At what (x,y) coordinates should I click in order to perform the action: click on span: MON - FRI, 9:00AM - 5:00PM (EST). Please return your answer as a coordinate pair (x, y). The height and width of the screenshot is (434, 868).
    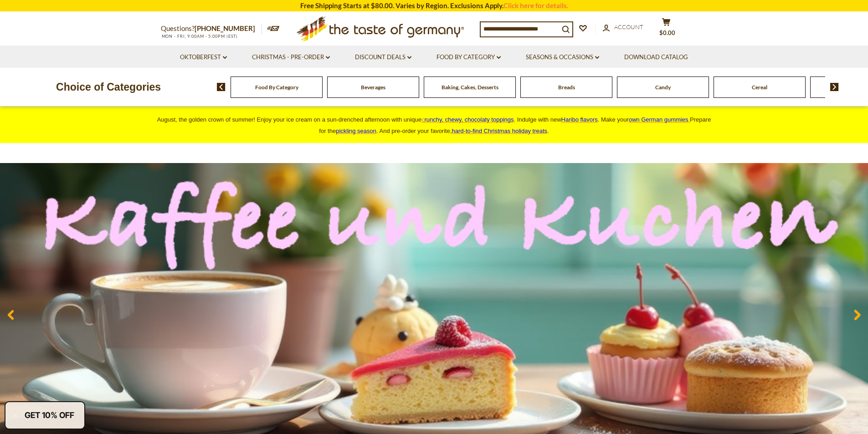
    Looking at the image, I should click on (199, 36).